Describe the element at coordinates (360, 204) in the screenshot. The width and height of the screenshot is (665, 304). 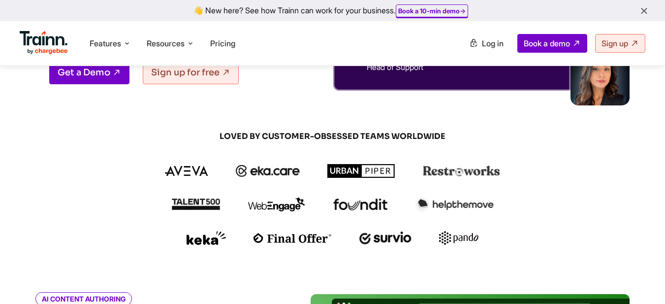
I see `img: foundit logo` at that location.